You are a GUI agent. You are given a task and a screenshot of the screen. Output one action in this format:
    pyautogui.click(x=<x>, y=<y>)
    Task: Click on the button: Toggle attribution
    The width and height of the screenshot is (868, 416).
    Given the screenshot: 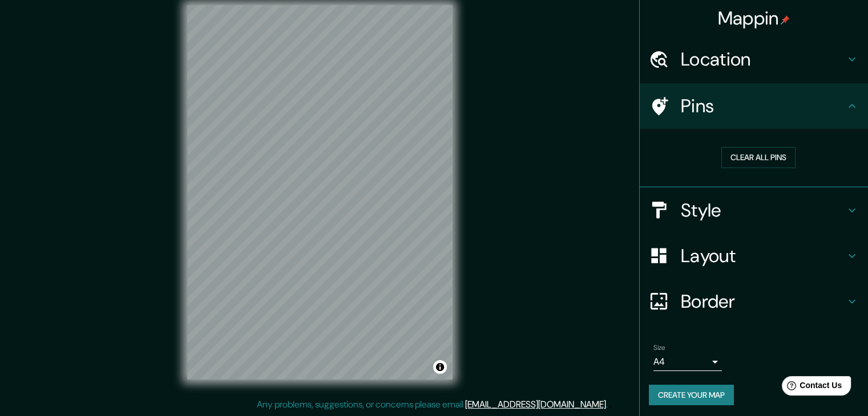 What is the action you would take?
    pyautogui.click(x=440, y=367)
    